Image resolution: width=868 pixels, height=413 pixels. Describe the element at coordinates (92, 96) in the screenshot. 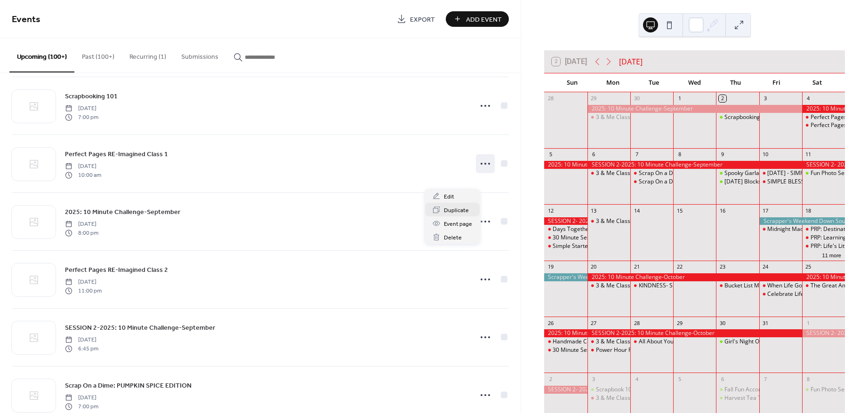

I see `a: Scrapbooking 101` at that location.